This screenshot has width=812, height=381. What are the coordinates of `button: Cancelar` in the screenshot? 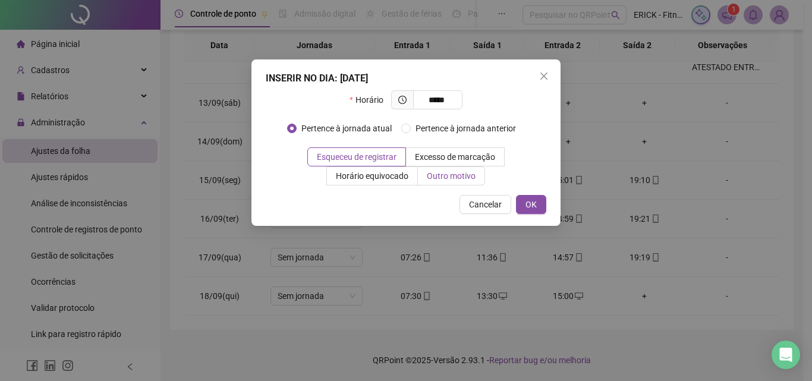 It's located at (485, 205).